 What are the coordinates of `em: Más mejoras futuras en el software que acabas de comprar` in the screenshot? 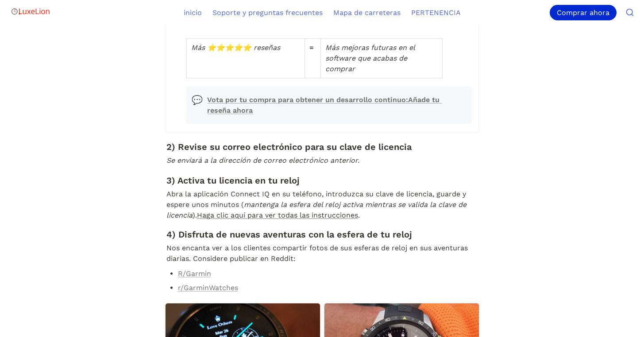 It's located at (371, 58).